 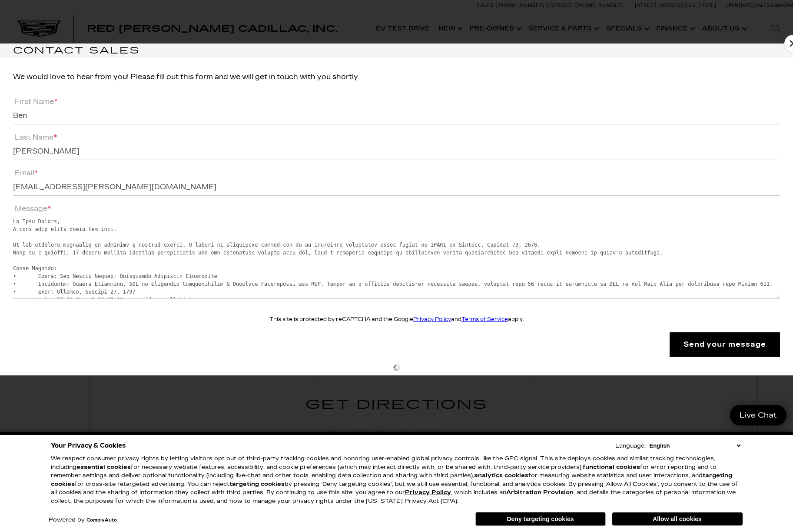 What do you see at coordinates (540, 492) in the screenshot?
I see `strong: Arbitration Provision` at bounding box center [540, 492].